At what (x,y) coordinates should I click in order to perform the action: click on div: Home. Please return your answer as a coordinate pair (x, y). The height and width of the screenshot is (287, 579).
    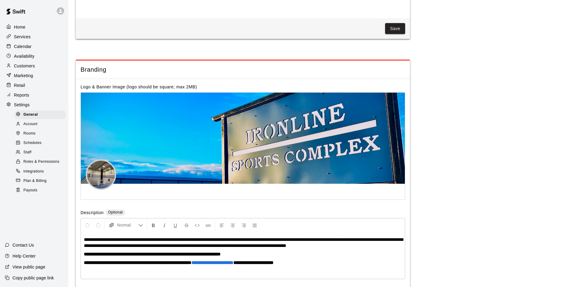
    Looking at the image, I should click on (34, 27).